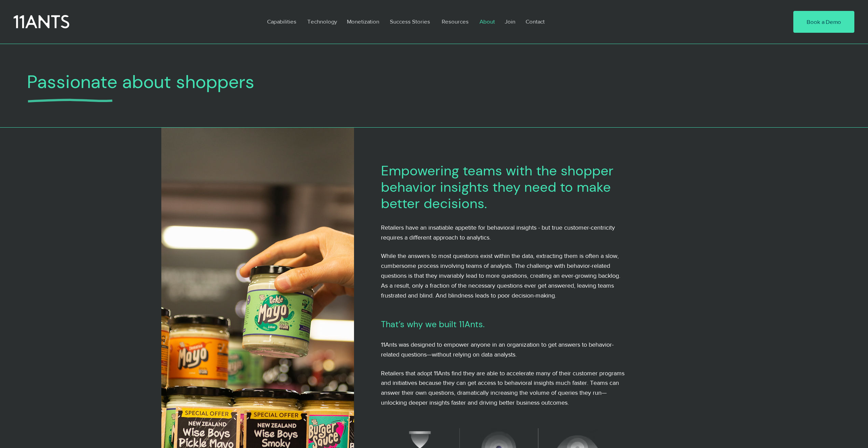 The image size is (868, 448). I want to click on span: That’s why we built 11Ants., so click(433, 324).